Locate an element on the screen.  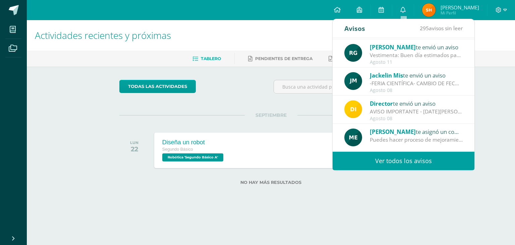
span: Robótica 'Segundo Básico A' is located at coordinates (193, 157).